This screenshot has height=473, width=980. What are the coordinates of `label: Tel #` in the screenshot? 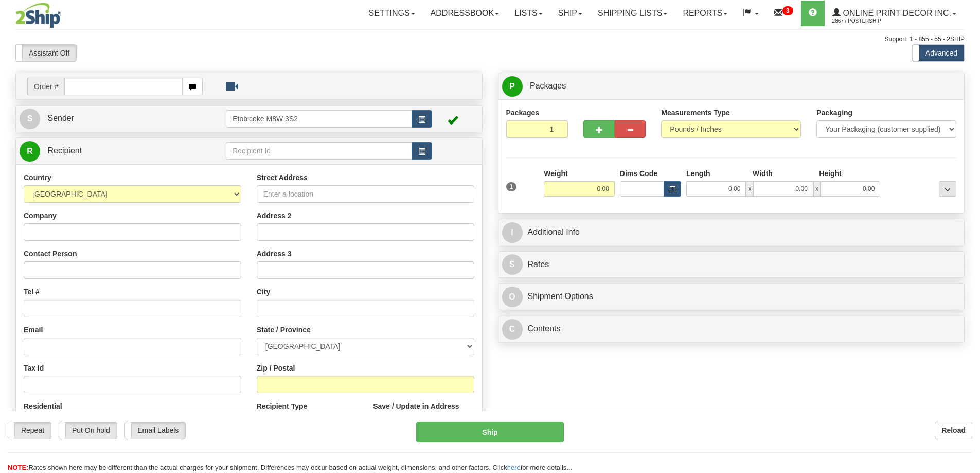 It's located at (32, 292).